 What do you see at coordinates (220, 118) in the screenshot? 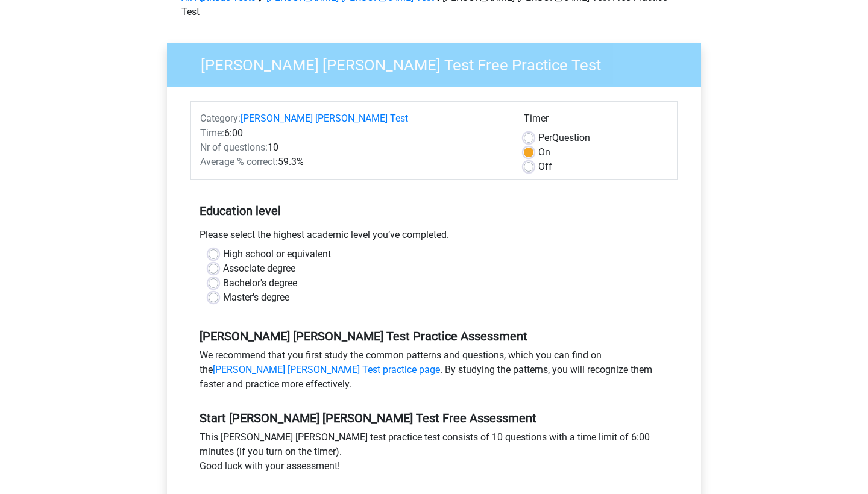
I see `span: Category:` at bounding box center [220, 118].